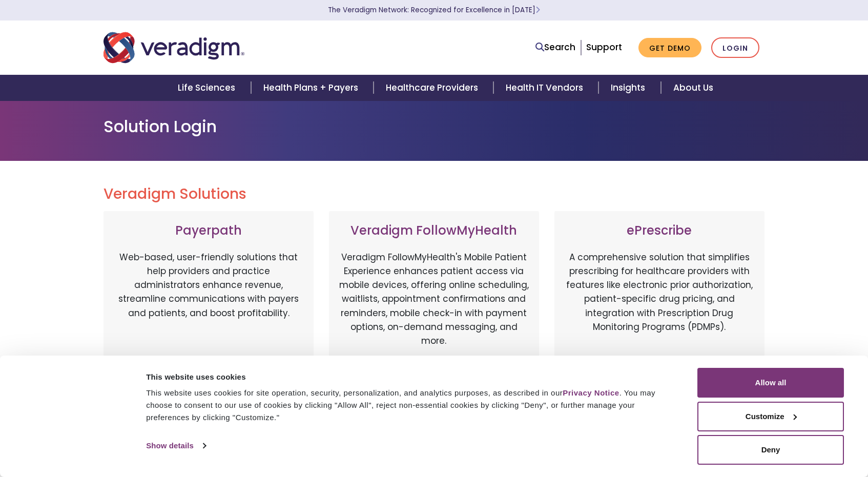 This screenshot has height=477, width=868. I want to click on button: Deny, so click(771, 450).